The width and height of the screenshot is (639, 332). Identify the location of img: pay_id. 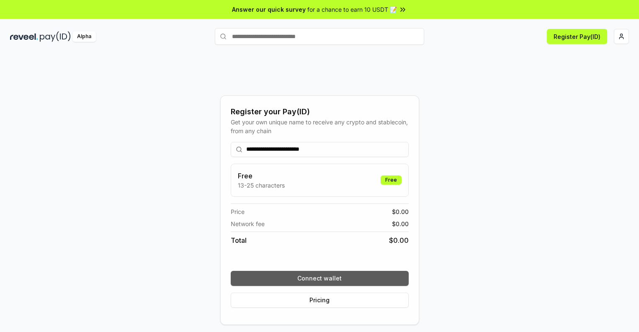
(55, 36).